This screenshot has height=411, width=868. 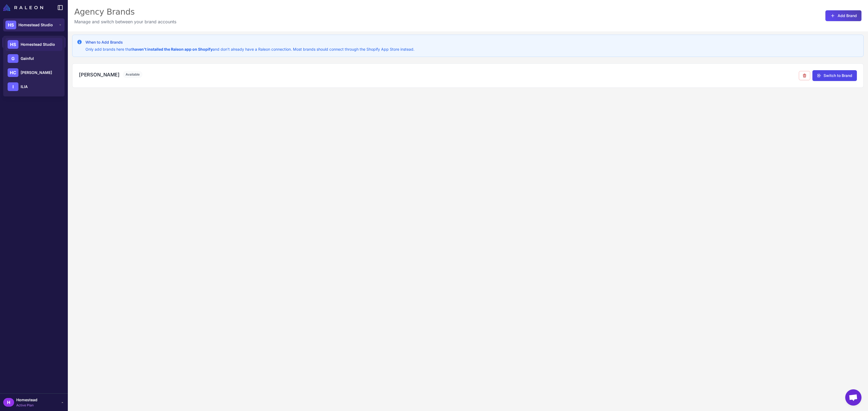 What do you see at coordinates (853, 398) in the screenshot?
I see `div: Open chat` at bounding box center [853, 398].